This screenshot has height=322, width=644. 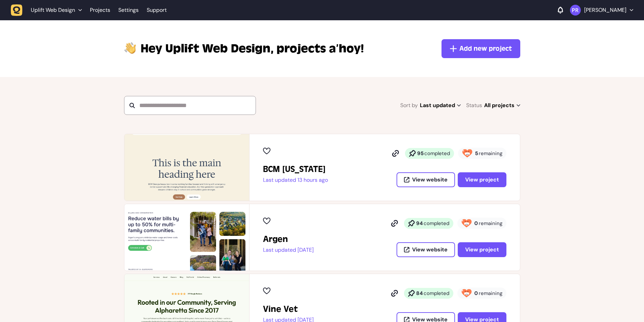 What do you see at coordinates (130, 47) in the screenshot?
I see `img: hi-hand` at bounding box center [130, 47].